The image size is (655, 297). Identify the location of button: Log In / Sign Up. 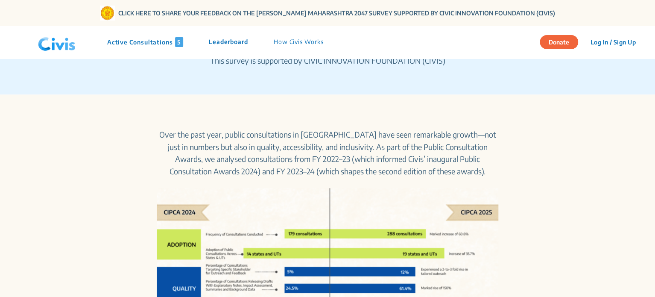
(612, 42).